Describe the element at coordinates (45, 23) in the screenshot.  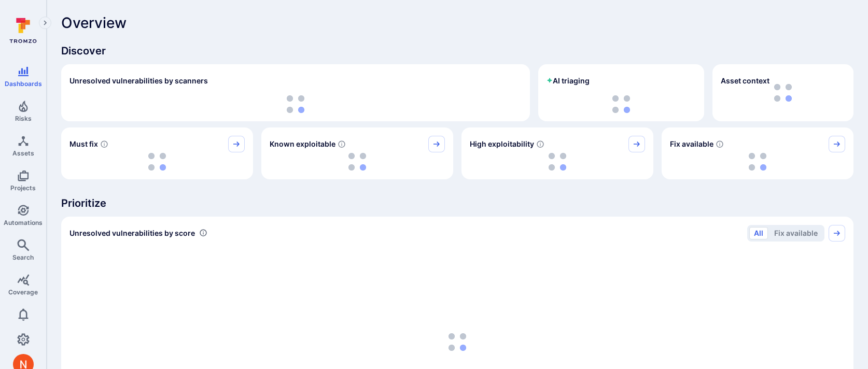
I see `i: Expand navigation menu` at that location.